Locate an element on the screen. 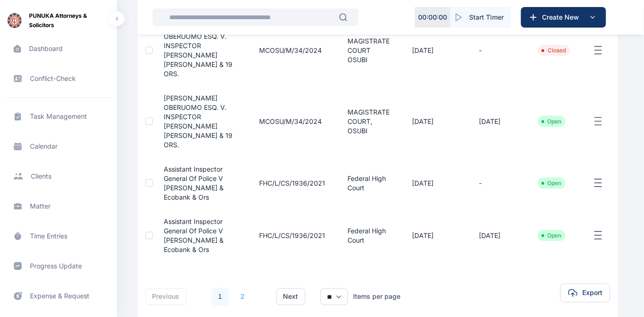 This screenshot has width=644, height=317. a: time entries is located at coordinates (58, 236).